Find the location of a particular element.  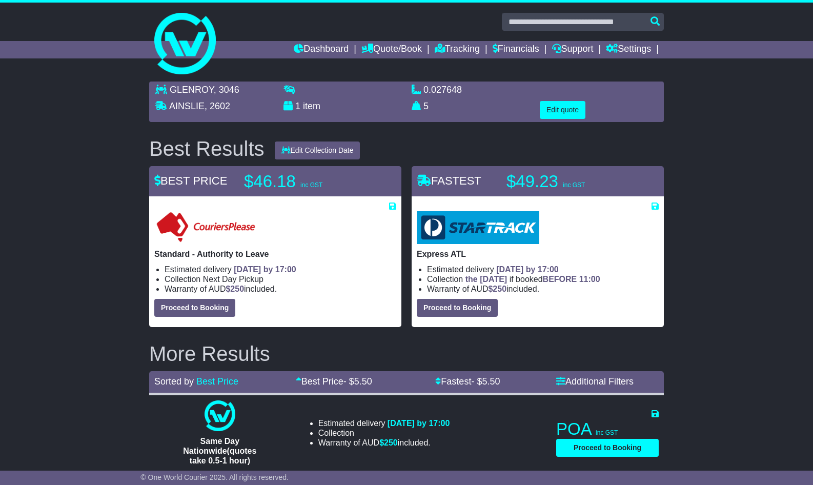

span: Same Day Nationwide(quotes take 0.5-1 hour) is located at coordinates (219, 451).